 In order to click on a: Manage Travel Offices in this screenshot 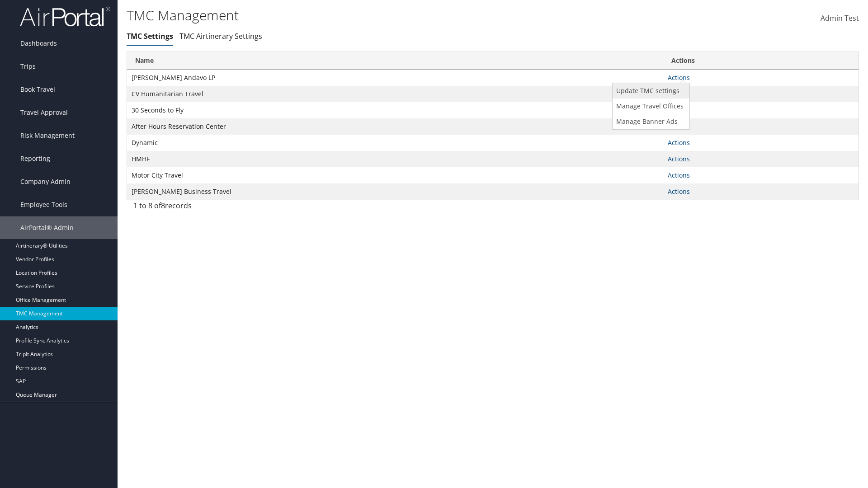, I will do `click(650, 106)`.